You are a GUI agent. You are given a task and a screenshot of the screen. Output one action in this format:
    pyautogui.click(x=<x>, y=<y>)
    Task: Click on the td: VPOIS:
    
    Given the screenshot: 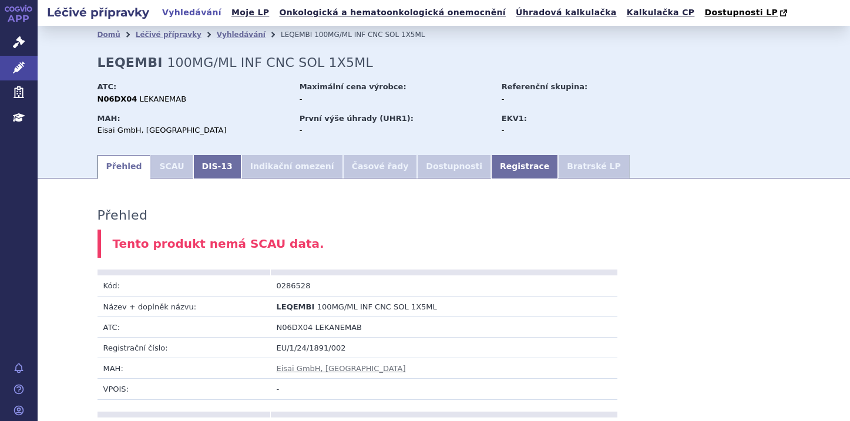 What is the action you would take?
    pyautogui.click(x=184, y=389)
    